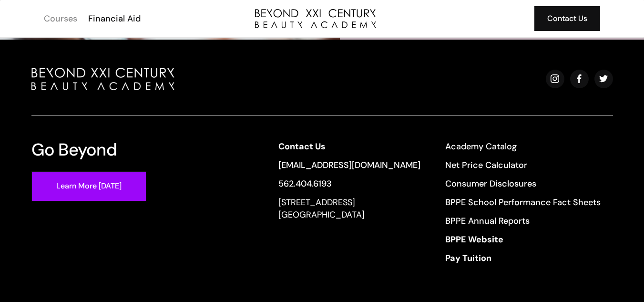 This screenshot has height=302, width=644. I want to click on strong: Pay Tuition, so click(468, 258).